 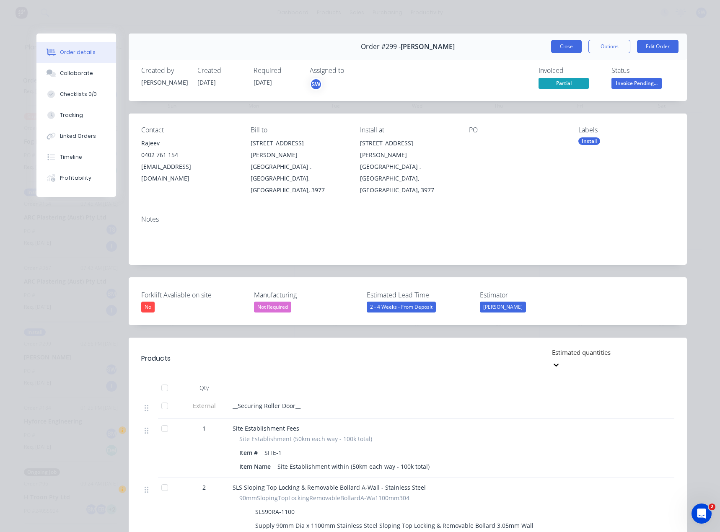 I want to click on div: SW, so click(x=316, y=84).